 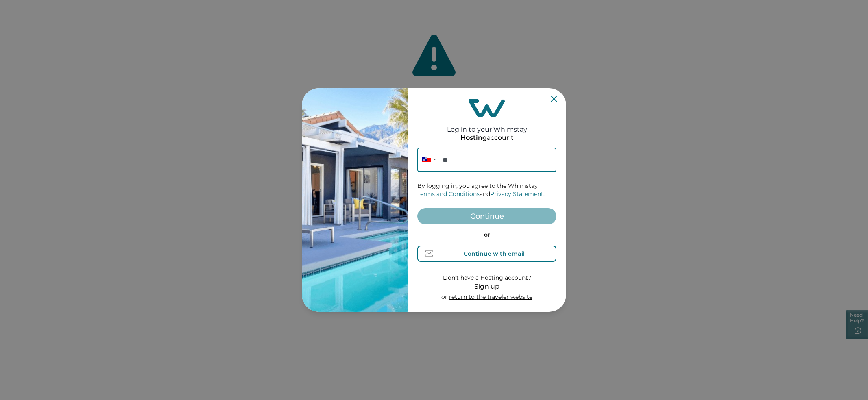 I want to click on a: return to the traveler website, so click(x=490, y=297).